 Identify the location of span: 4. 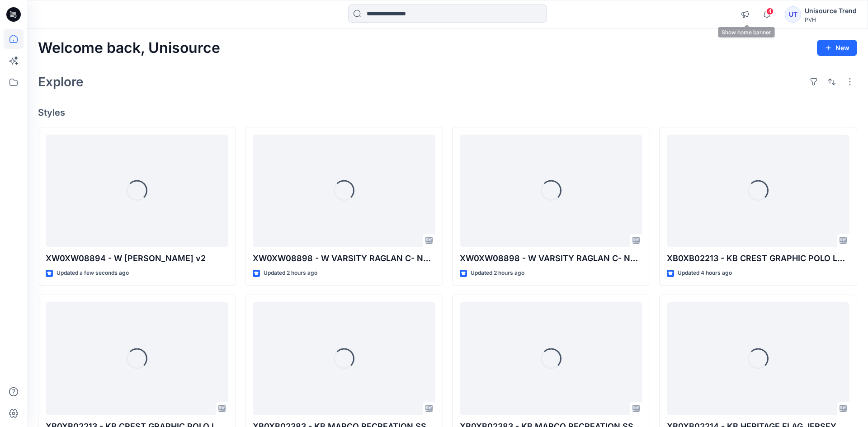
(770, 12).